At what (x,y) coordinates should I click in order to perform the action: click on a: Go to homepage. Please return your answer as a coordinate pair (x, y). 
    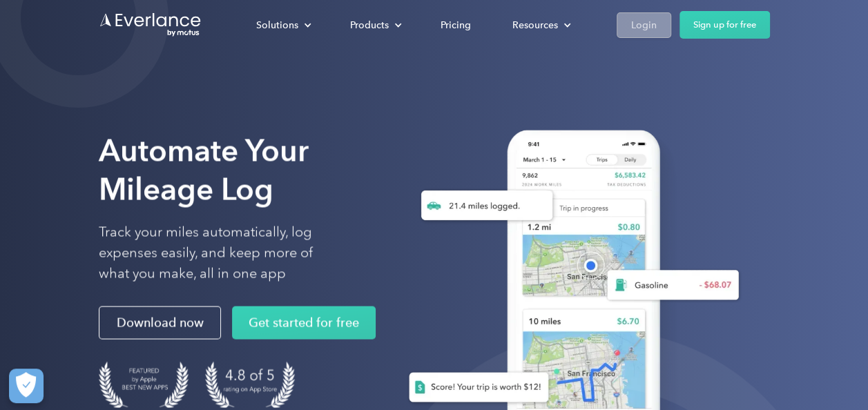
    Looking at the image, I should click on (150, 25).